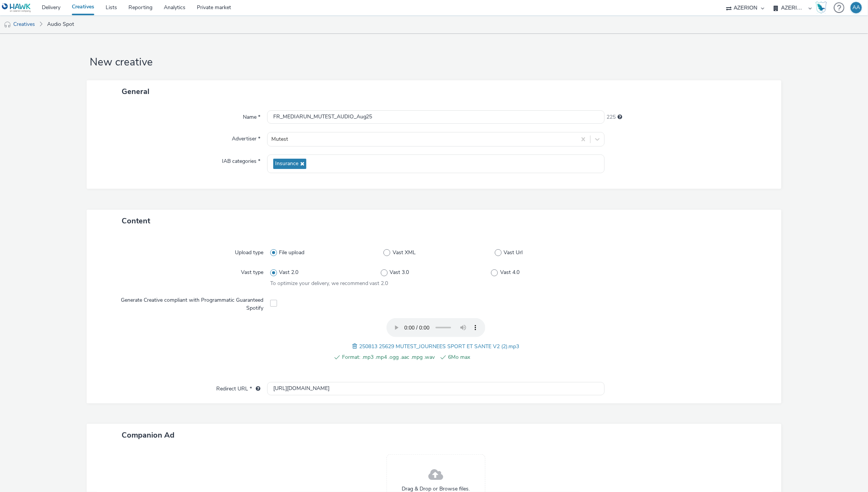 The width and height of the screenshot is (868, 492). I want to click on label: Vast type, so click(252, 271).